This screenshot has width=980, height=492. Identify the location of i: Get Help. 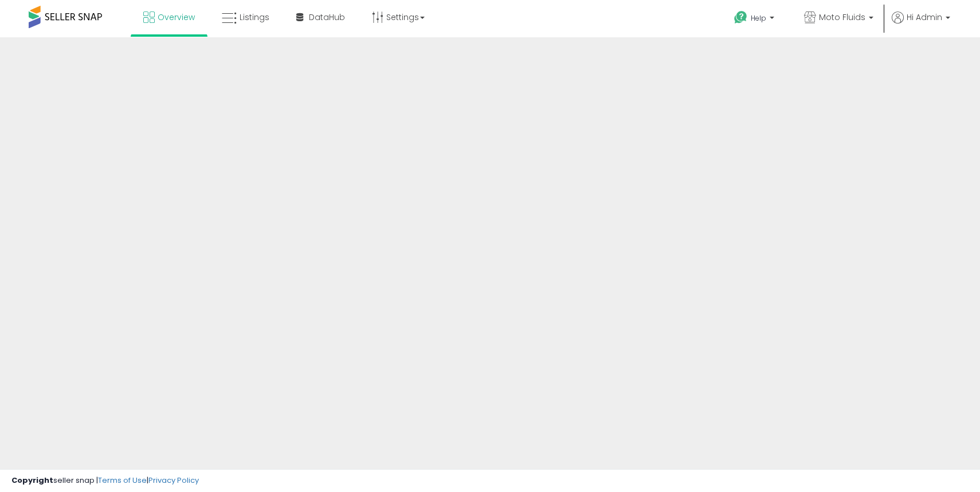
(740, 17).